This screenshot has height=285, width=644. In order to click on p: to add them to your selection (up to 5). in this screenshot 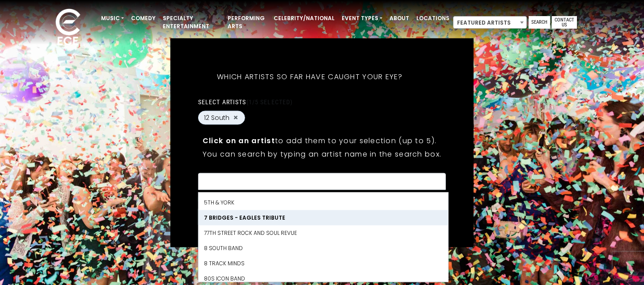, I will do `click(322, 140)`.